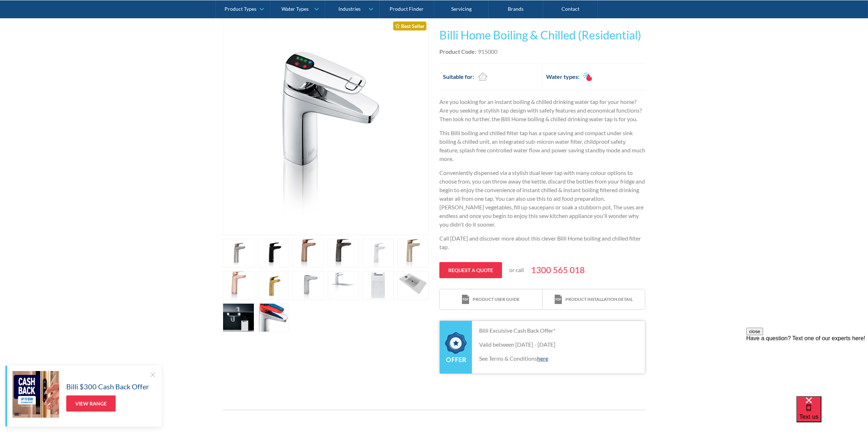 This screenshot has height=432, width=868. Describe the element at coordinates (471, 270) in the screenshot. I see `a: Request a quote` at that location.